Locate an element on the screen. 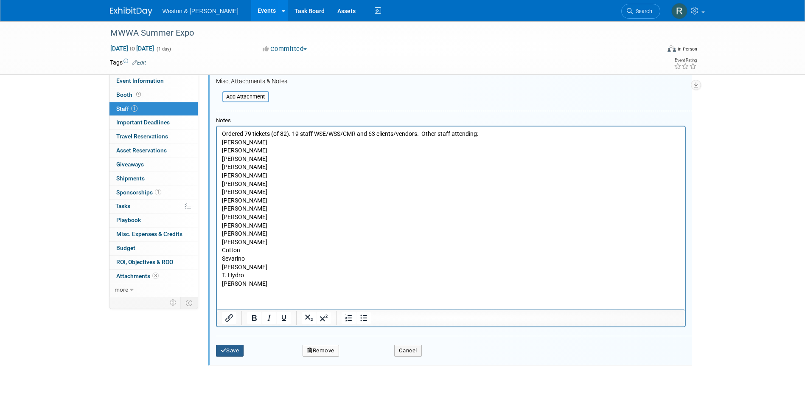 This screenshot has height=405, width=805. span: more is located at coordinates (121, 290).